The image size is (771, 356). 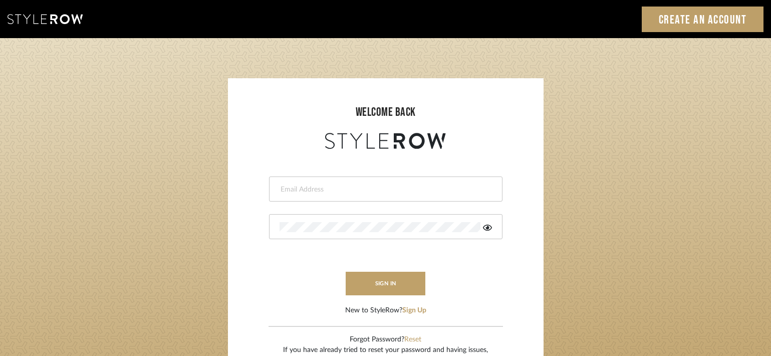 What do you see at coordinates (386, 310) in the screenshot?
I see `div: New to StyleRow?` at bounding box center [386, 310].